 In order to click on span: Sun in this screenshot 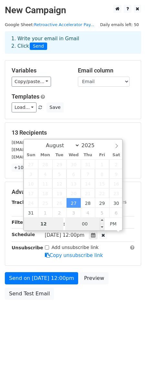, I will do `click(31, 155)`.